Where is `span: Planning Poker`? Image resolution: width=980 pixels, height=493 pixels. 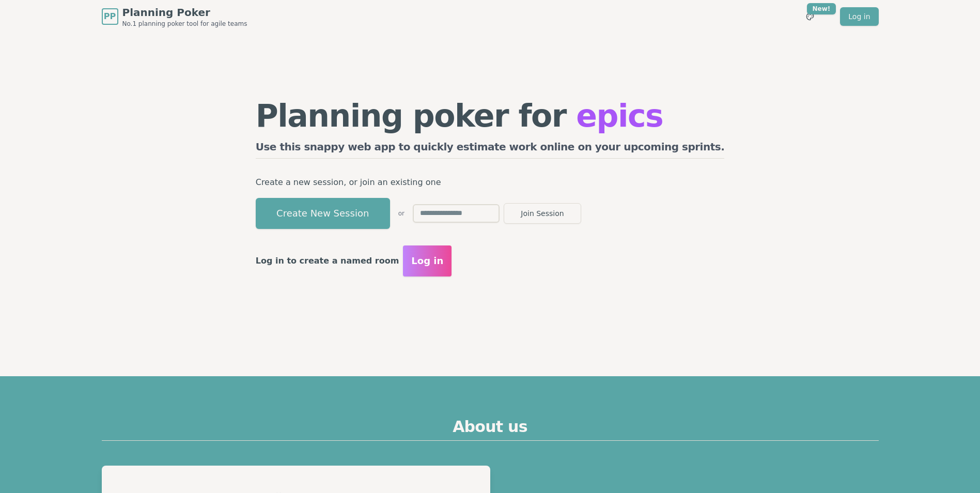 span: Planning Poker is located at coordinates (185, 12).